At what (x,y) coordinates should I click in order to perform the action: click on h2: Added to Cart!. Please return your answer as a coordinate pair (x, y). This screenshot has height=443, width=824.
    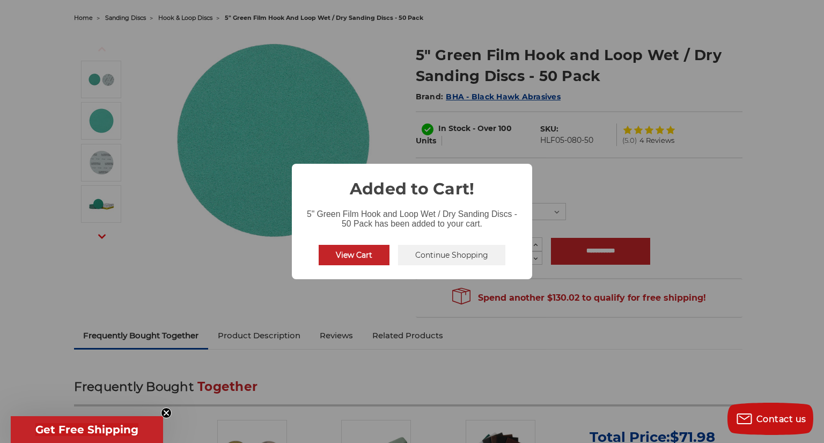
    Looking at the image, I should click on (412, 182).